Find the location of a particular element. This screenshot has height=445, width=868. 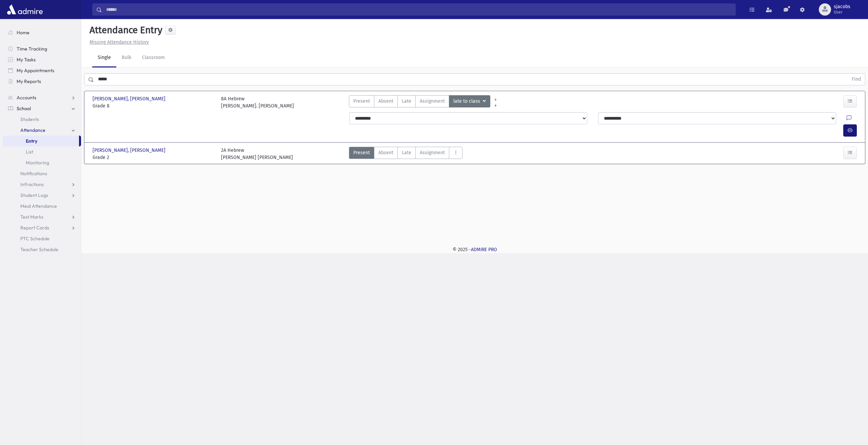

a: Notifications is located at coordinates (41, 173).